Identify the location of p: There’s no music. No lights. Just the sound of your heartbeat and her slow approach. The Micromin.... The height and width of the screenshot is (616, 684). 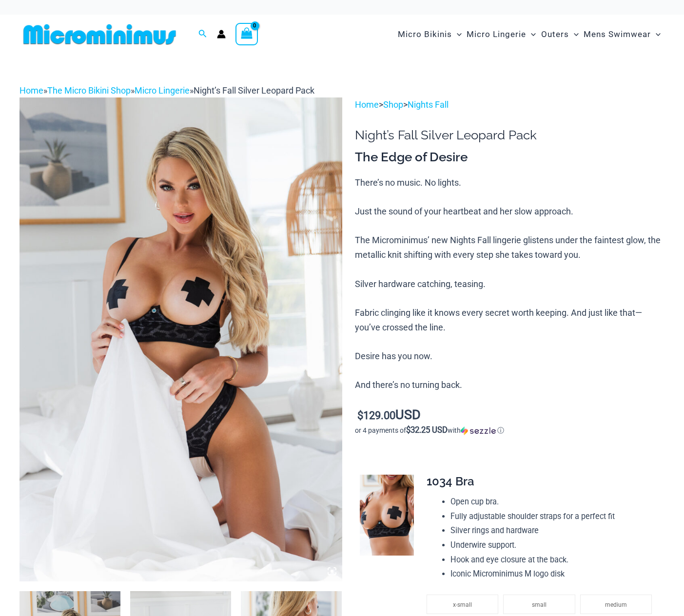
(509, 284).